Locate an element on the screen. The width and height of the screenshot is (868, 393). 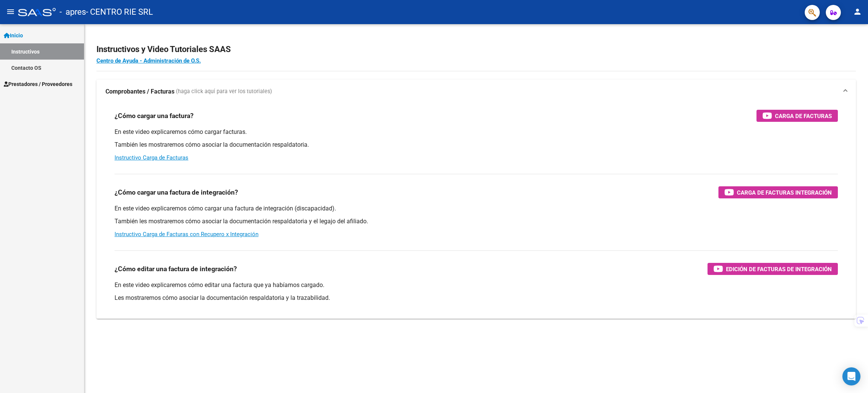
p: Les mostraremos cómo asociar la documentación respaldatoria y la trazabilidad. is located at coordinates (476, 298).